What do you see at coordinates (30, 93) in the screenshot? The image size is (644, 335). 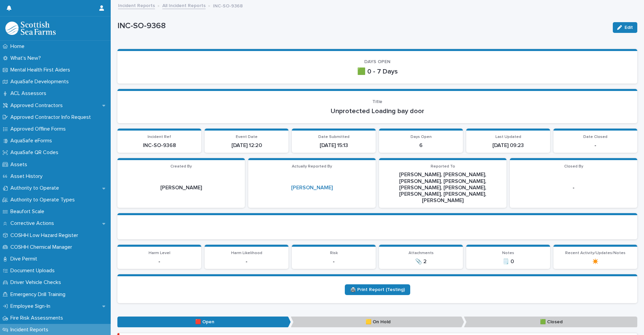 I see `p: ACL Assessors` at bounding box center [30, 93].